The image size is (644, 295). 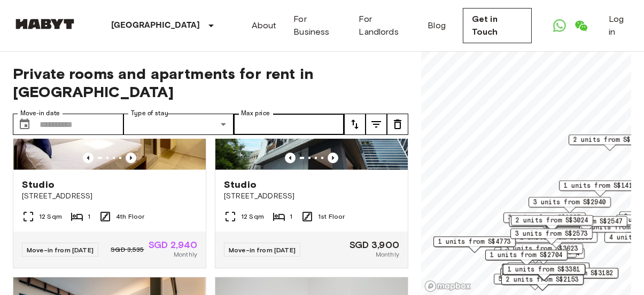 What do you see at coordinates (552, 220) in the screenshot?
I see `span: 2 units from S$3024` at bounding box center [552, 220].